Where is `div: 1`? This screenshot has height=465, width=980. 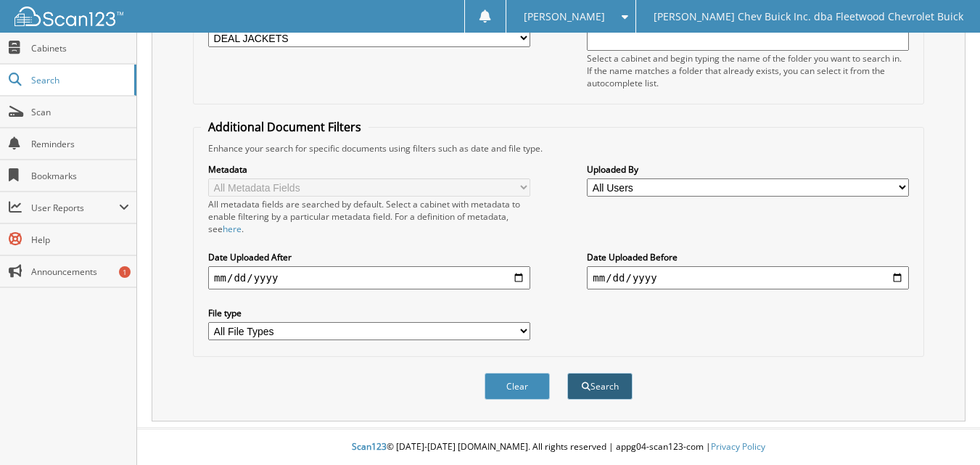
div: 1 is located at coordinates (124, 272).